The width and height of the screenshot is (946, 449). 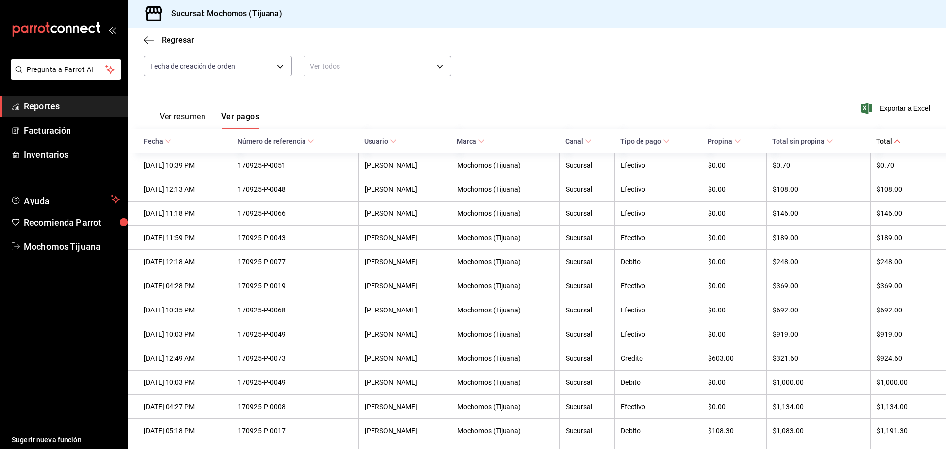 What do you see at coordinates (903, 431) in the screenshot?
I see `div: $1,191.30` at bounding box center [903, 431].